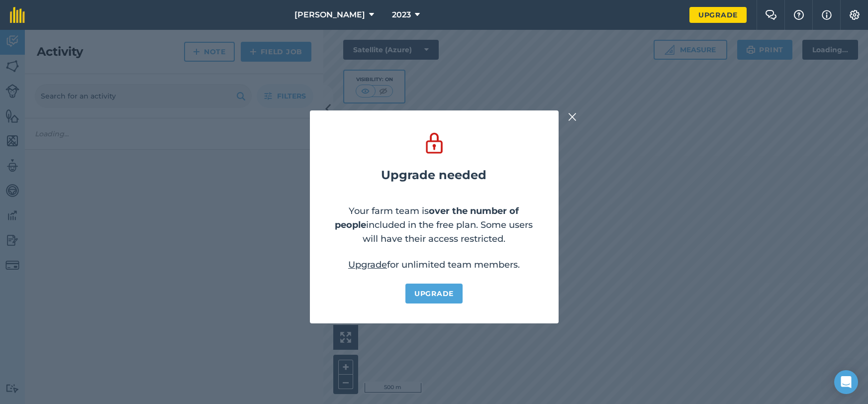  I want to click on img: fieldmargin Logo, so click(18, 15).